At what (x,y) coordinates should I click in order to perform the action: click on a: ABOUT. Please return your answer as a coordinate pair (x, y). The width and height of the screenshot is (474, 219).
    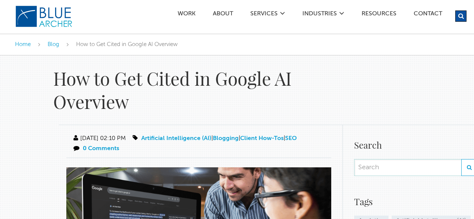
    Looking at the image, I should click on (223, 15).